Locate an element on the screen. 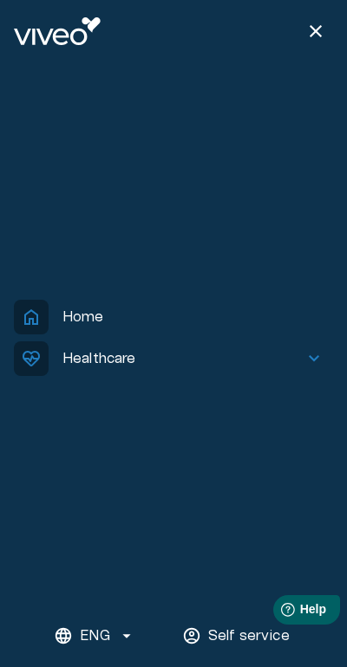 This screenshot has height=667, width=347. button: Close menu is located at coordinates (315, 31).